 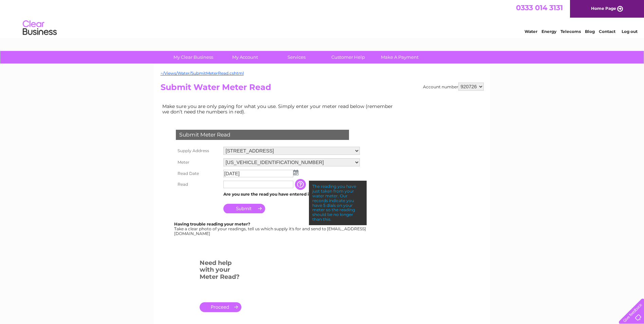 I want to click on th: Supply Address, so click(x=198, y=151).